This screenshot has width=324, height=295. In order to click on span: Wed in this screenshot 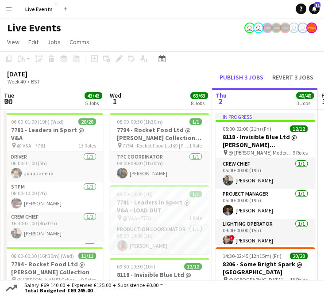, I will do `click(115, 95)`.